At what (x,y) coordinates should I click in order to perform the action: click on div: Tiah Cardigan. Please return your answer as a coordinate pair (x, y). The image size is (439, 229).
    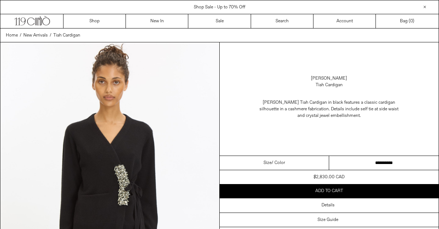
    Looking at the image, I should click on (330, 85).